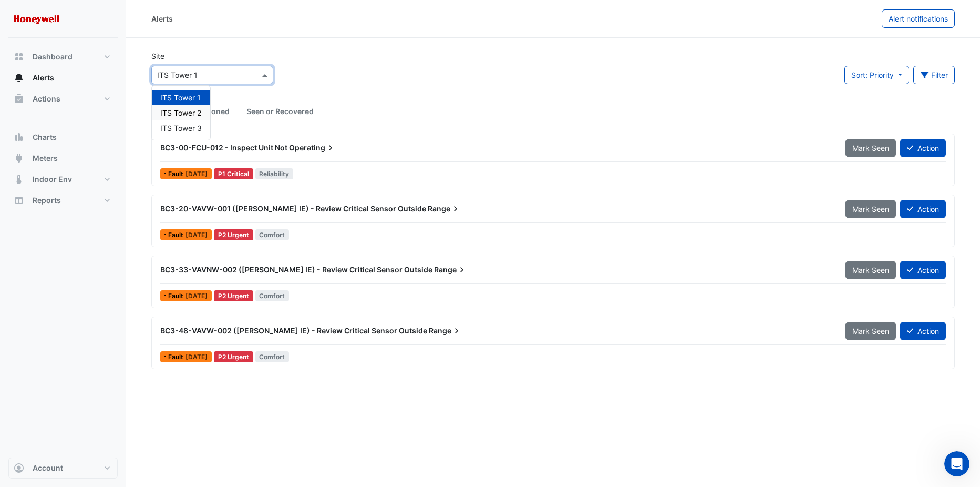  I want to click on button: Indoor Env, so click(63, 179).